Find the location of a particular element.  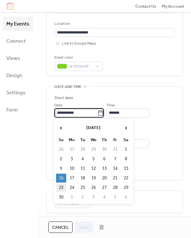

span: Settings is located at coordinates (16, 93).